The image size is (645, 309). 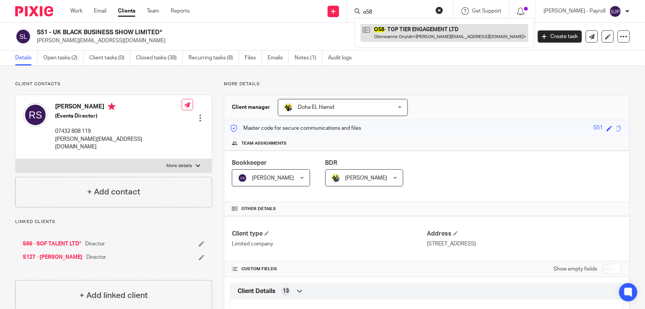 What do you see at coordinates (76, 11) in the screenshot?
I see `a: Work` at bounding box center [76, 11].